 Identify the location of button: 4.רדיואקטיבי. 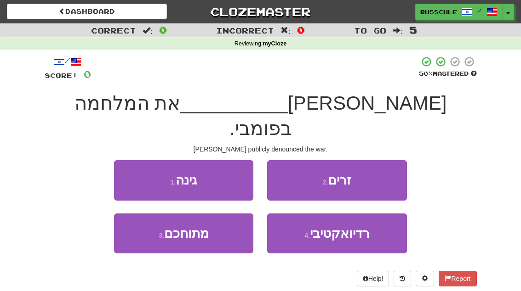
(336, 233).